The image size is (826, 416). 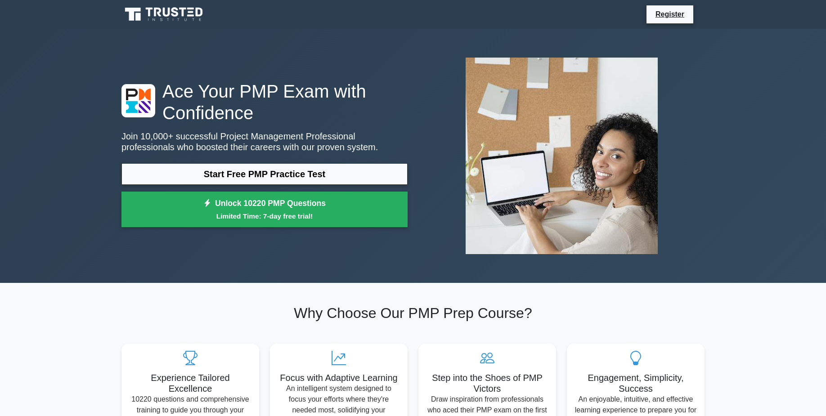 What do you see at coordinates (413, 313) in the screenshot?
I see `h2: Why Choose Our PMP Prep Course?` at bounding box center [413, 313].